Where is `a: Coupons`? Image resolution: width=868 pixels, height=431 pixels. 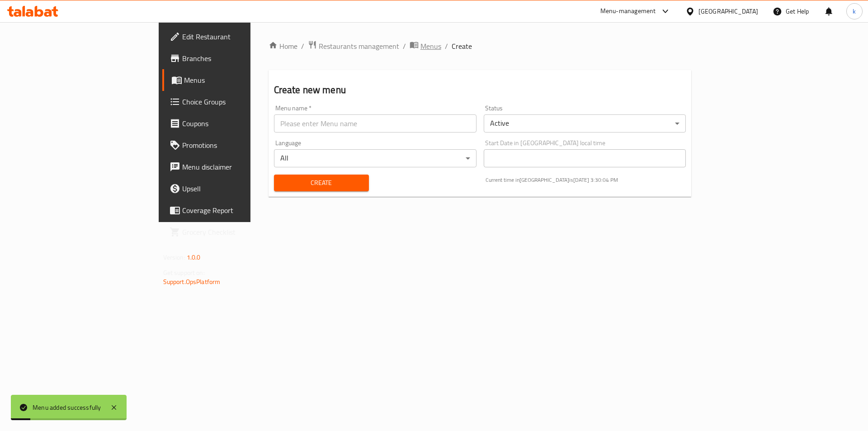 a: Coupons is located at coordinates (233, 124).